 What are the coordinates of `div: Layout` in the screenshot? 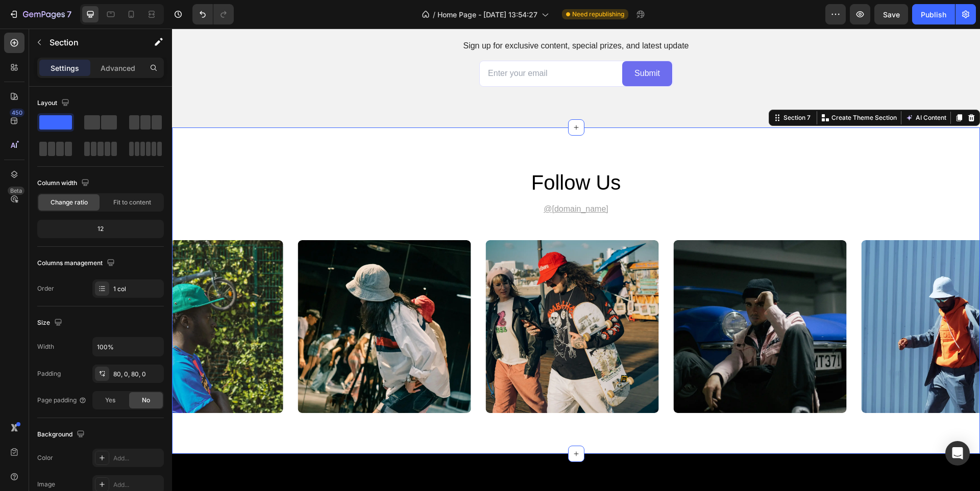 It's located at (54, 103).